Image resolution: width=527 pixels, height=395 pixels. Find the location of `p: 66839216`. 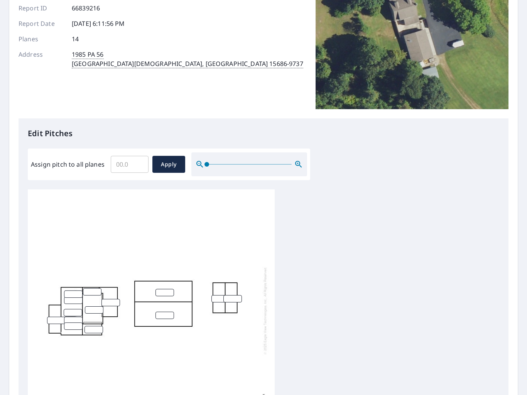

p: 66839216 is located at coordinates (86, 8).